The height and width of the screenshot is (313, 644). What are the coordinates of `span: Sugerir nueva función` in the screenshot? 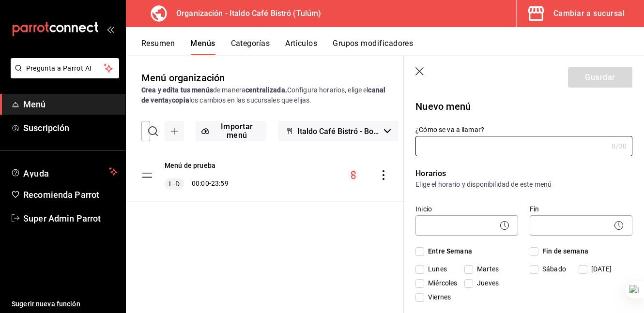 It's located at (64, 304).